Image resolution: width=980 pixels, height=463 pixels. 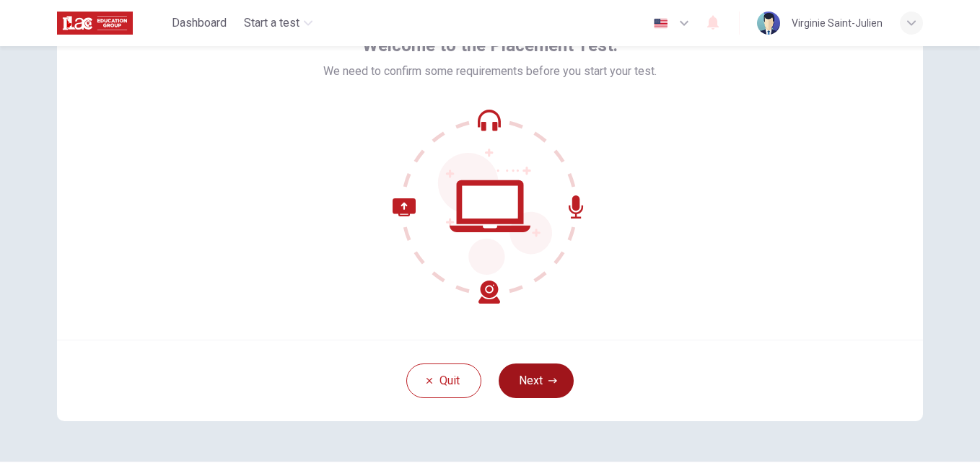 I want to click on span: Start a test, so click(x=272, y=23).